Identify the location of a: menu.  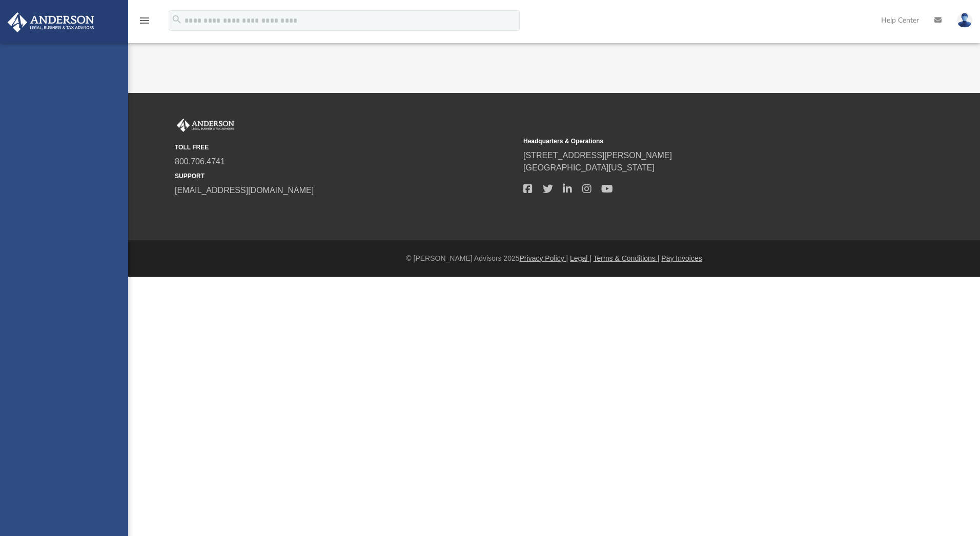
(144, 23).